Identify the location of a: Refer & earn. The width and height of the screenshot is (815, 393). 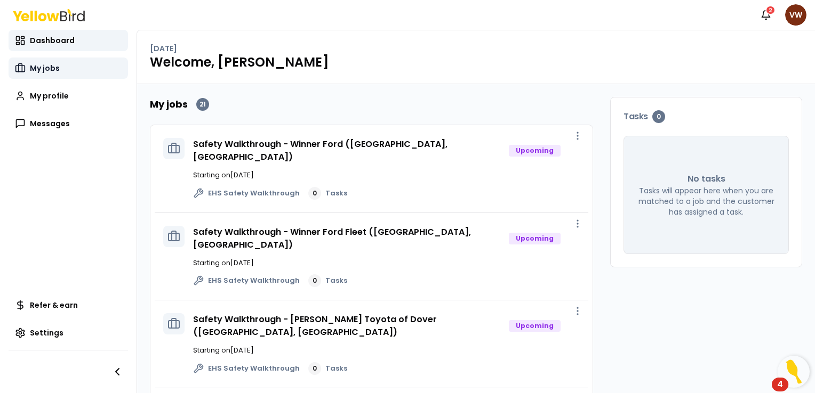
(68, 305).